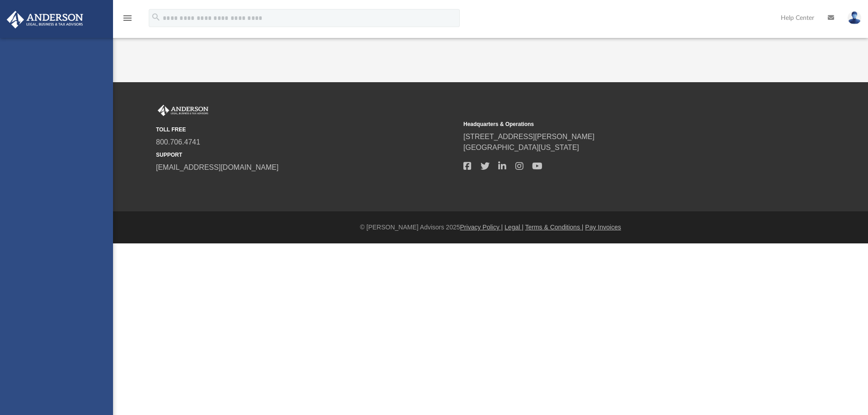 Image resolution: width=868 pixels, height=415 pixels. What do you see at coordinates (855, 18) in the screenshot?
I see `img: User Pic` at bounding box center [855, 18].